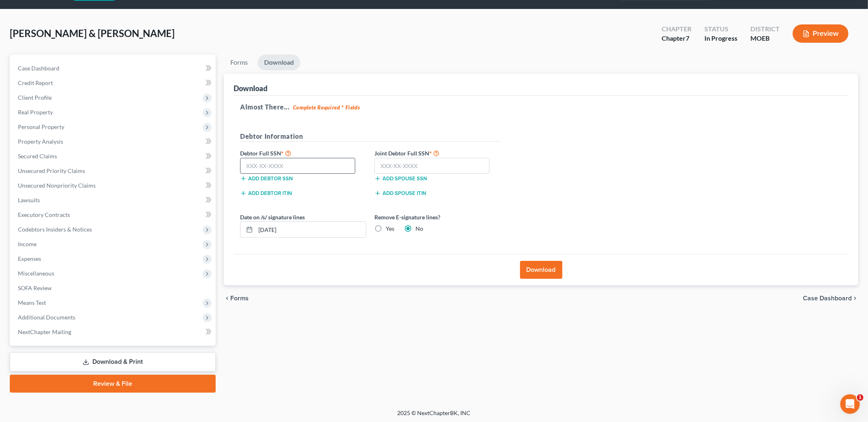 Image resolution: width=868 pixels, height=422 pixels. What do you see at coordinates (831, 298) in the screenshot?
I see `a: Case Dashboard chevron_right` at bounding box center [831, 298].